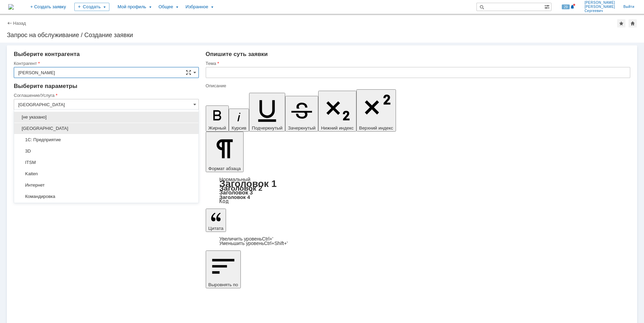  I want to click on a: Decrease, so click(253, 243).